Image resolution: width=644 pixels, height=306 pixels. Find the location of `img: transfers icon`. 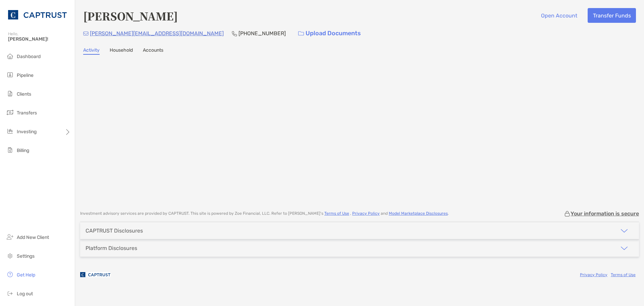

img: transfers icon is located at coordinates (10, 113).